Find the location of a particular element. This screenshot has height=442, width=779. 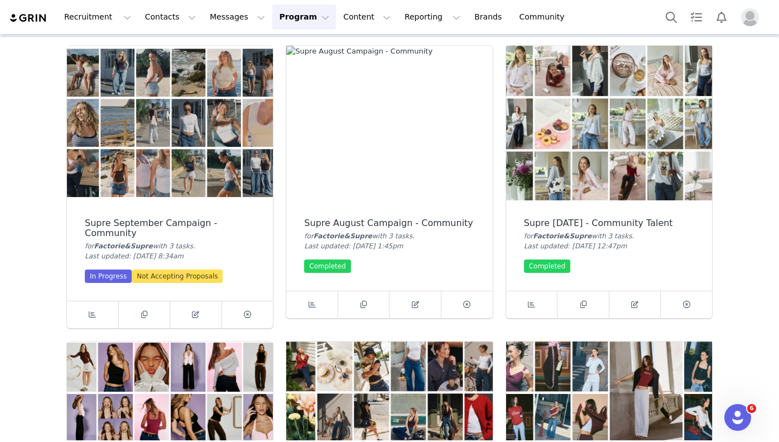

img: grin logo is located at coordinates (28, 18).